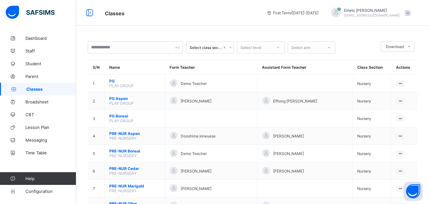  I want to click on td: 4, so click(96, 136).